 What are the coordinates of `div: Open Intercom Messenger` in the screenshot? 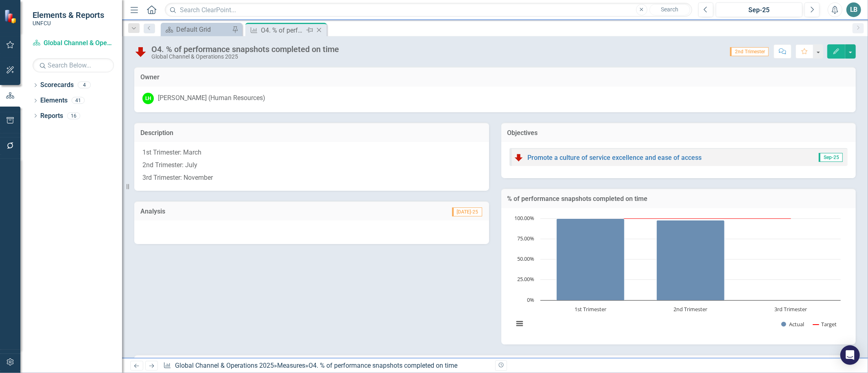 It's located at (850, 355).